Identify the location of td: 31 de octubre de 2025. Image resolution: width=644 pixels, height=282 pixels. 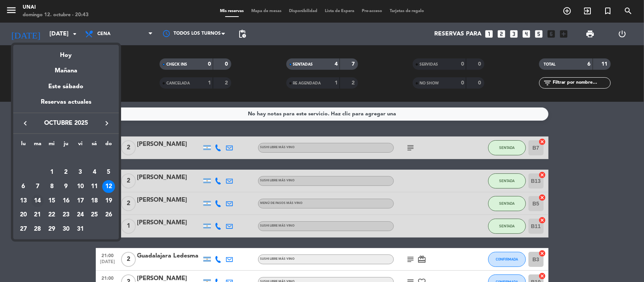
(80, 229).